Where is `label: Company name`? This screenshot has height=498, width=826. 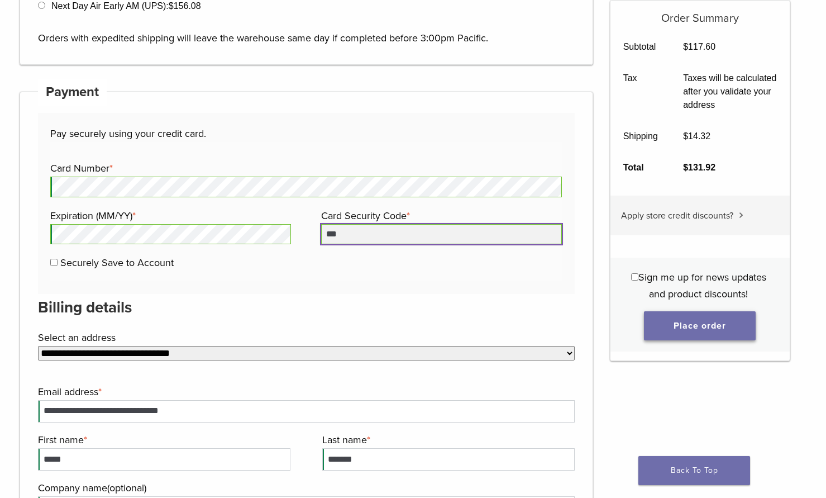 label: Company name is located at coordinates (305, 488).